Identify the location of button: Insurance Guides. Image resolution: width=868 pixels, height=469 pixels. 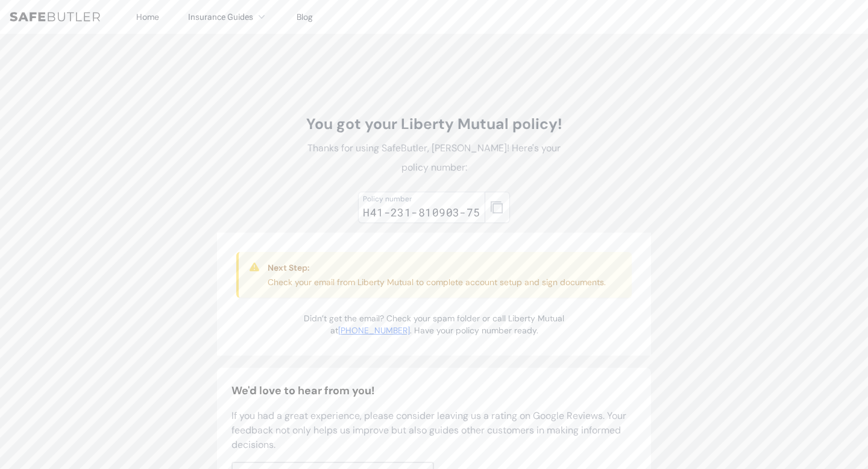
(228, 17).